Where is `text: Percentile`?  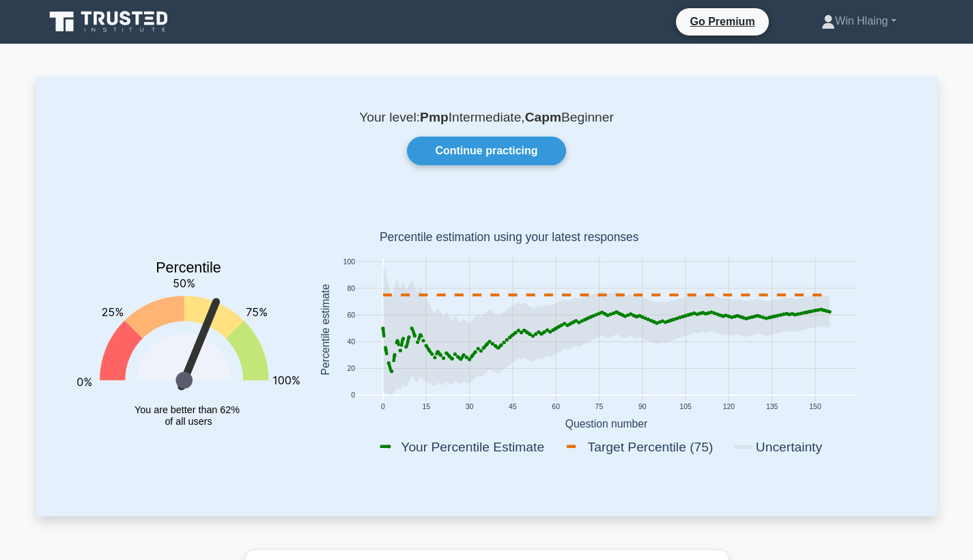 text: Percentile is located at coordinates (188, 268).